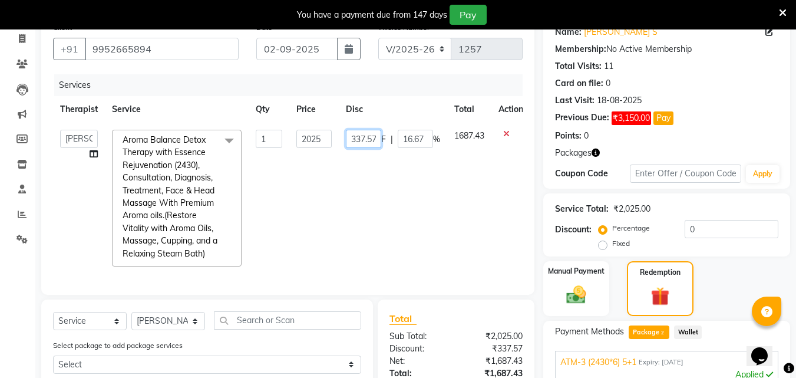 This screenshot has height=378, width=796. I want to click on div: Membership:, so click(581, 49).